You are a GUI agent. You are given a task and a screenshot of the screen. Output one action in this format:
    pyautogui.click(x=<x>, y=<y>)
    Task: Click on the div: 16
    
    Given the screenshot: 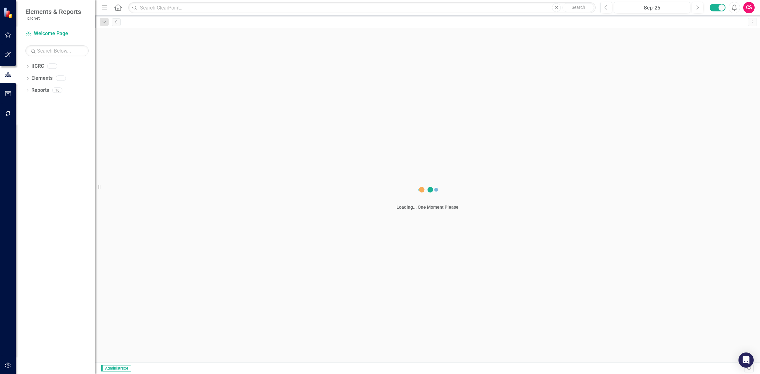 What is the action you would take?
    pyautogui.click(x=57, y=90)
    